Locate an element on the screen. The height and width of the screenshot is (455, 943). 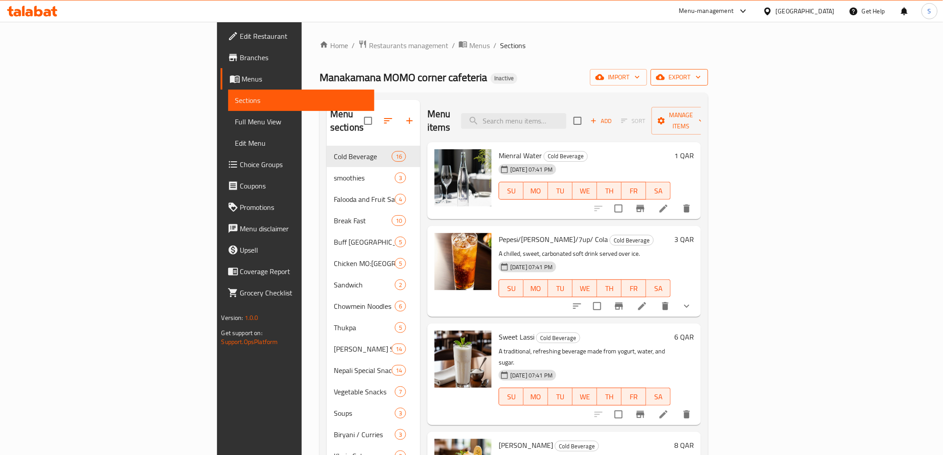
button: import is located at coordinates (618, 77).